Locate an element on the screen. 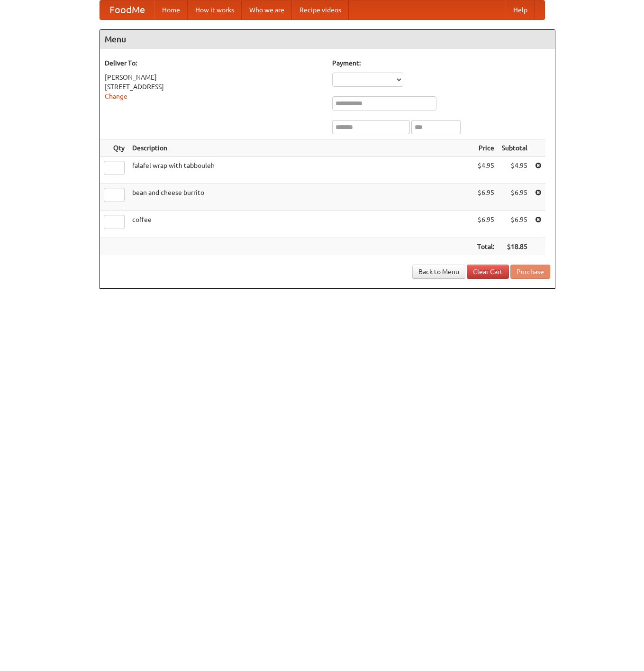 The height and width of the screenshot is (671, 644). th: Subtotal is located at coordinates (515, 148).